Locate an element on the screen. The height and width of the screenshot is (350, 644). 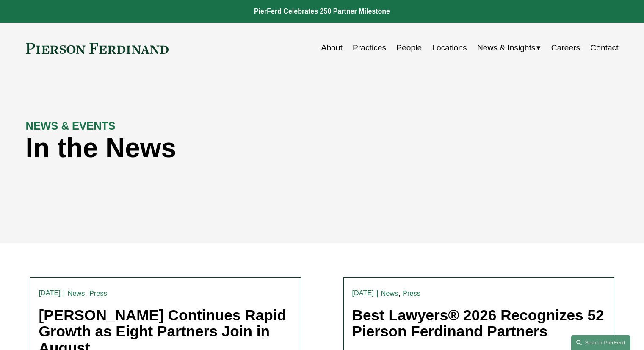
a: folder dropdown is located at coordinates (509, 48).